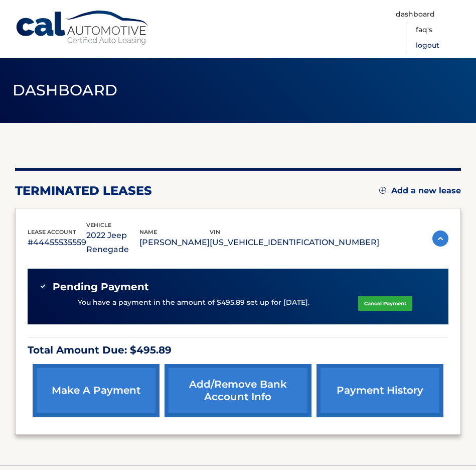  I want to click on span: lease account, so click(52, 232).